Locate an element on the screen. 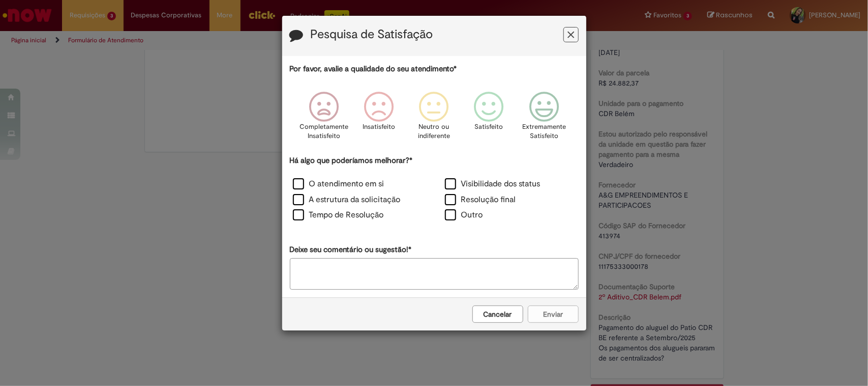  label: Resolução final is located at coordinates (480, 199).